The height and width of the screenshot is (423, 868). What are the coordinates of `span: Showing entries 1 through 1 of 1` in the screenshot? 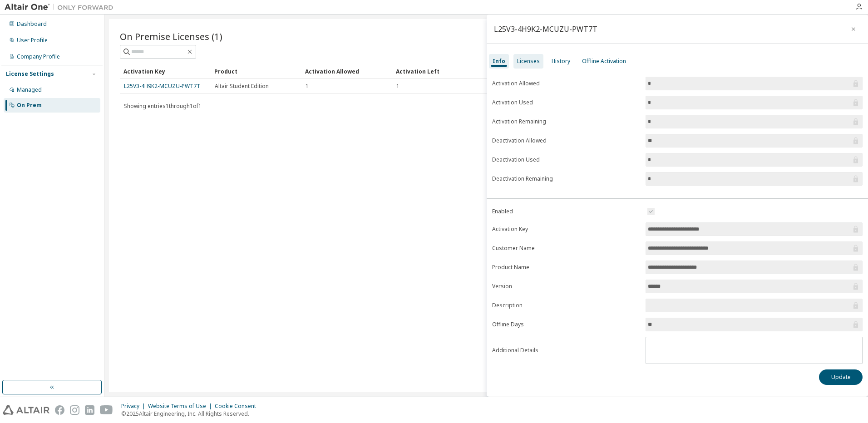 It's located at (163, 106).